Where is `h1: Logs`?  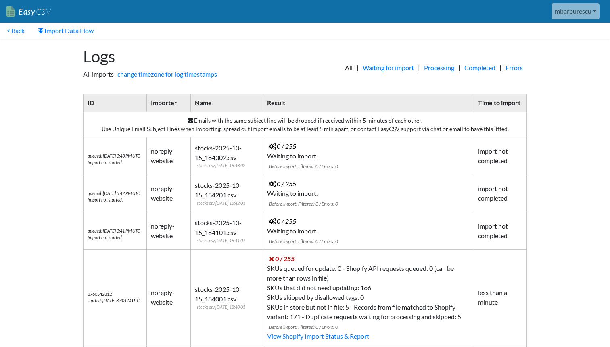
h1: Logs is located at coordinates (190, 56).